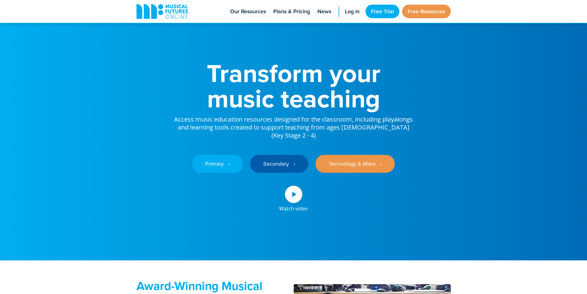 This screenshot has height=294, width=587. I want to click on h1: Transform your music teaching, so click(294, 86).